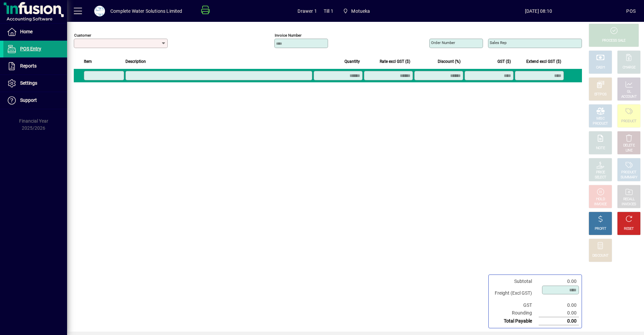 Image resolution: width=644 pixels, height=335 pixels. I want to click on div: PRICE, so click(601, 173).